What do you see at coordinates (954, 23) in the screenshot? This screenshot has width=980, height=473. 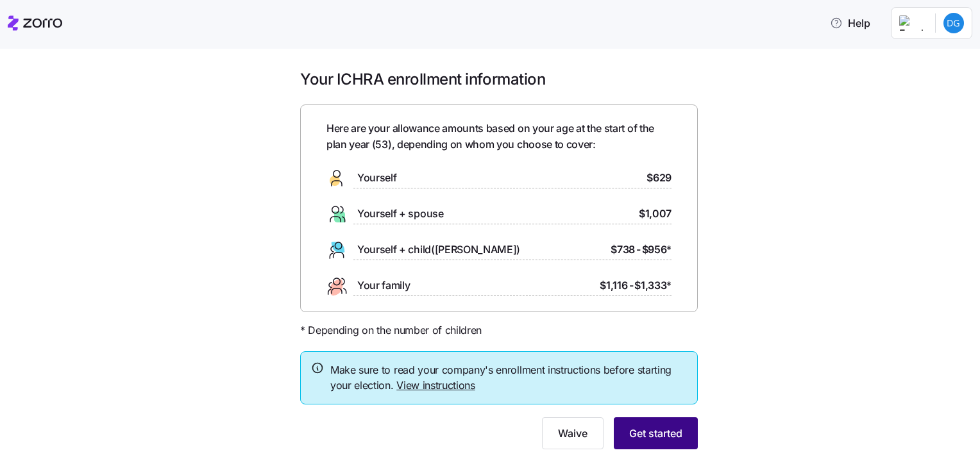 I see `img: 8776d01ce7cf77db75462c7cc0f13999` at bounding box center [954, 23].